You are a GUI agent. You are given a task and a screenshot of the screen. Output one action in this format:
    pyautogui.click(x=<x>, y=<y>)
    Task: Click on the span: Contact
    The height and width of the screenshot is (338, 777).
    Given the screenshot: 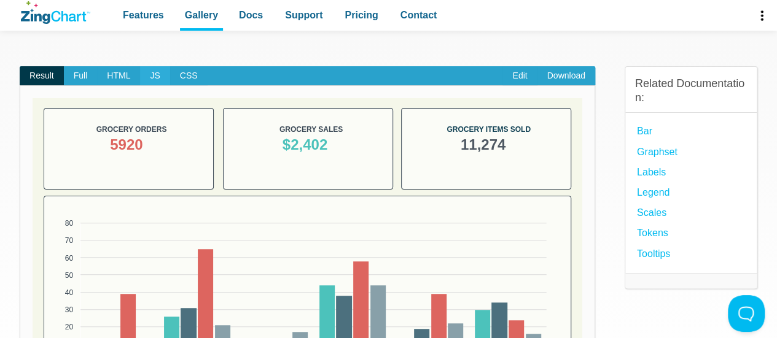 What is the action you would take?
    pyautogui.click(x=419, y=15)
    